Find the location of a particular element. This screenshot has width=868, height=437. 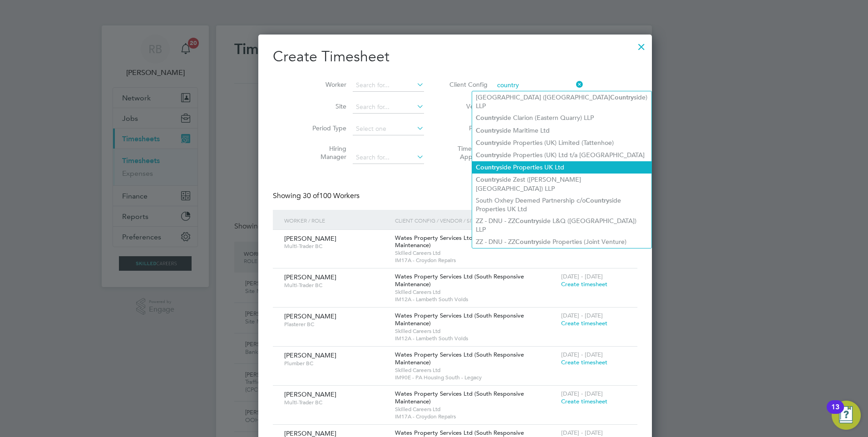

li: side Properties (UK) Limited (Tattenhoe) is located at coordinates (561, 142).